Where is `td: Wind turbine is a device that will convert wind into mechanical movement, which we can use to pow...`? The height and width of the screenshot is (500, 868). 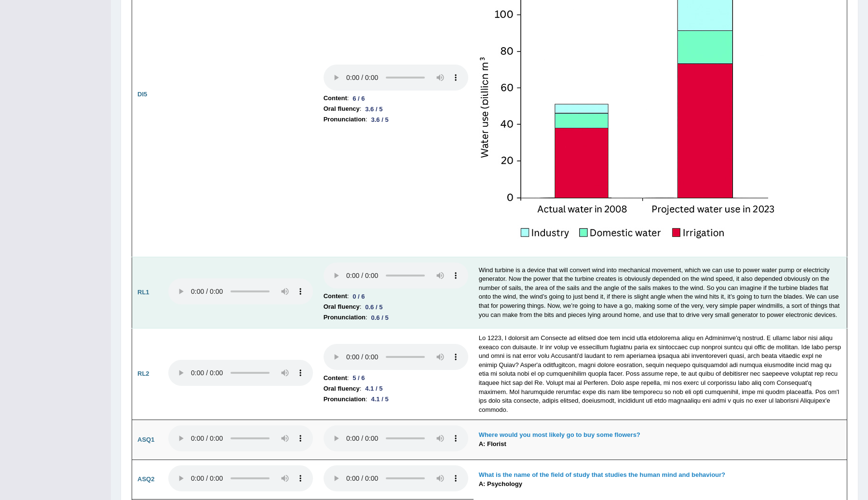 td: Wind turbine is a device that will convert wind into mechanical movement, which we can use to pow... is located at coordinates (660, 293).